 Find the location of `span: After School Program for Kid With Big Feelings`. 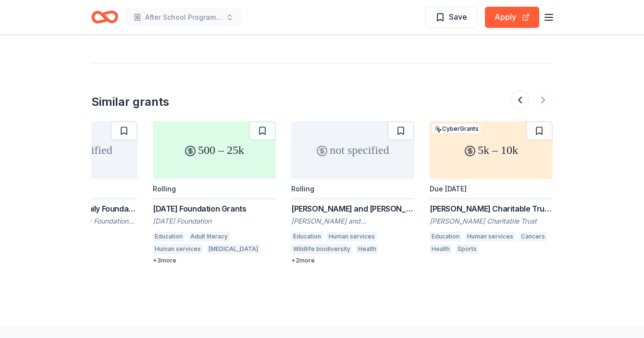

span: After School Program for Kid With Big Feelings is located at coordinates (184, 17).